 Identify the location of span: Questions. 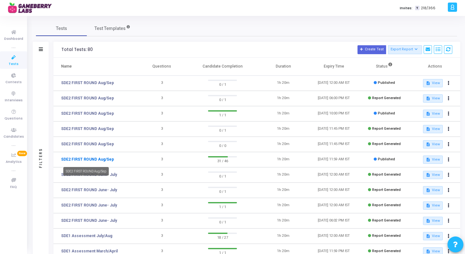
(13, 118).